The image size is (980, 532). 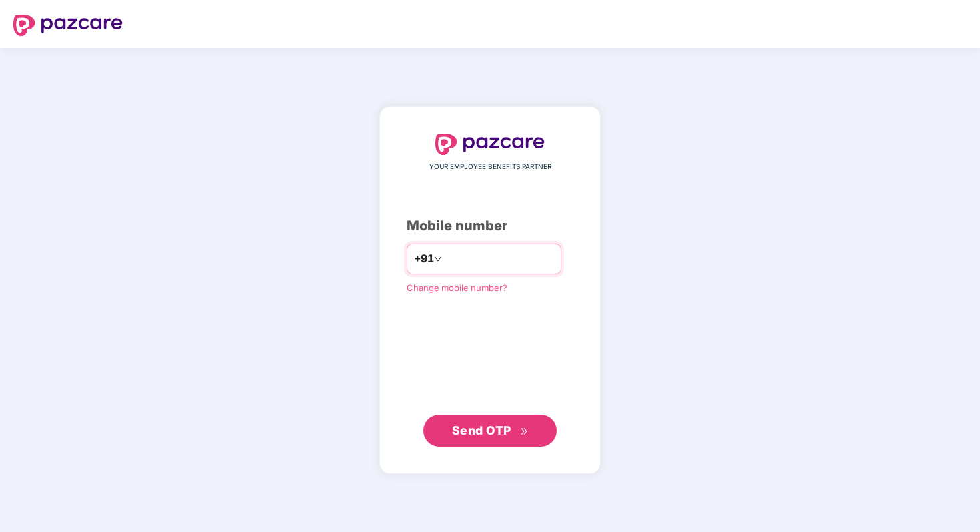 What do you see at coordinates (481, 430) in the screenshot?
I see `span: Send OTP` at bounding box center [481, 430].